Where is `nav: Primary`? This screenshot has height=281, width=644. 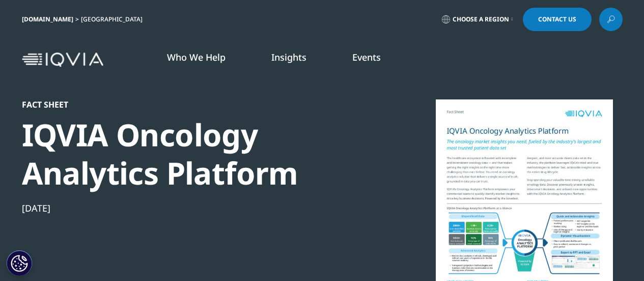
nav: Primary is located at coordinates (365, 60).